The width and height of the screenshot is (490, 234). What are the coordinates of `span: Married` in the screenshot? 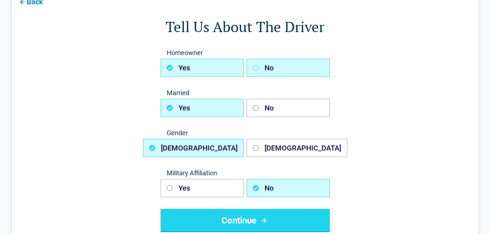 It's located at (245, 93).